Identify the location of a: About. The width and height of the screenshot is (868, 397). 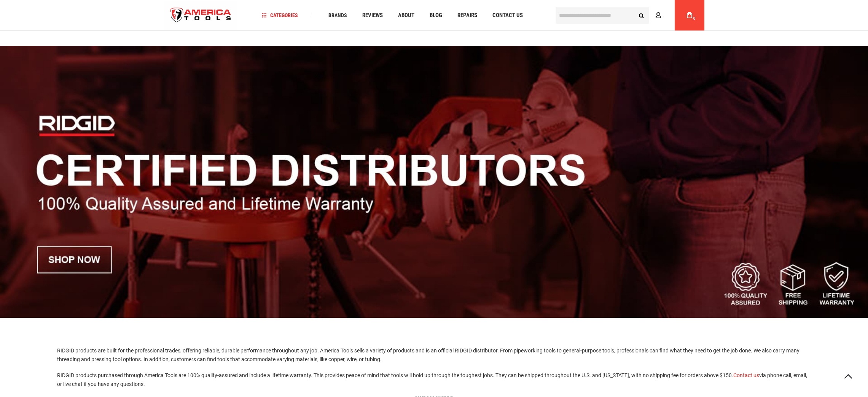
(406, 15).